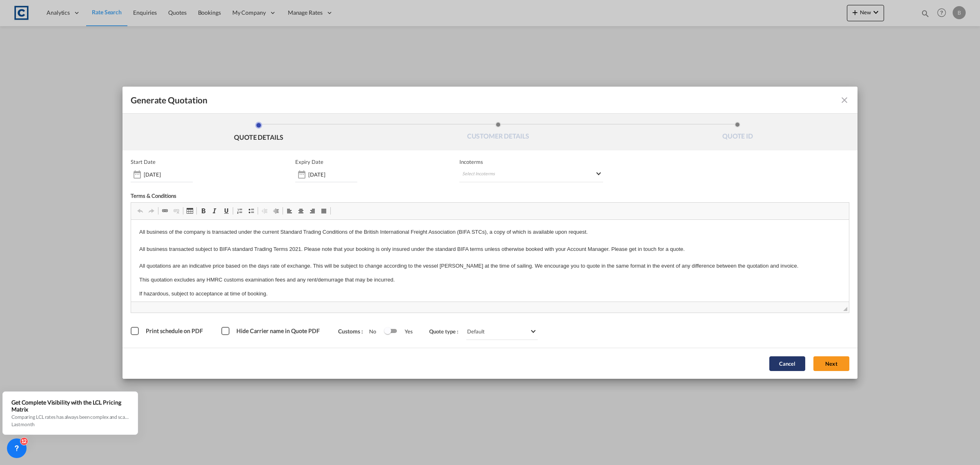 This screenshot has height=465, width=980. What do you see at coordinates (531, 175) in the screenshot?
I see `md-select: Select Incoterms` at bounding box center [531, 175].